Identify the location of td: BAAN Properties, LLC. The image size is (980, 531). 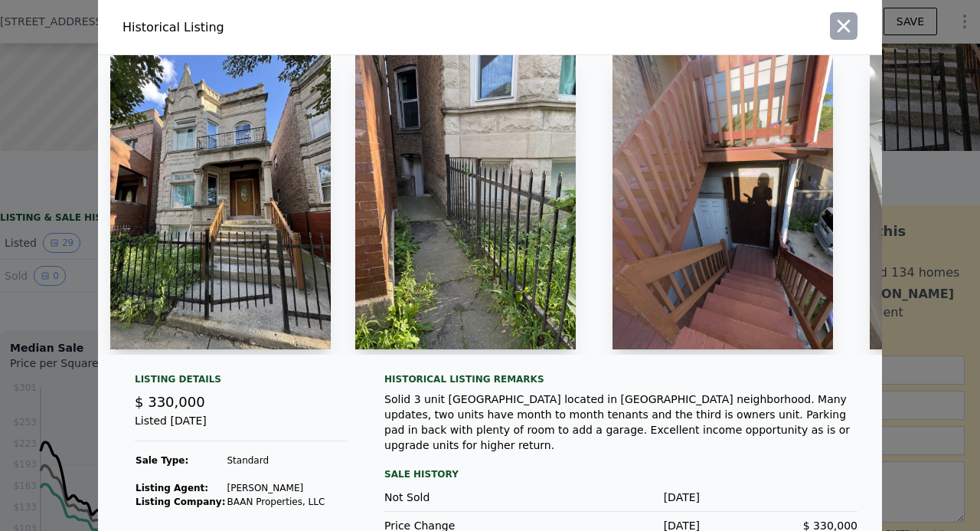
(276, 501).